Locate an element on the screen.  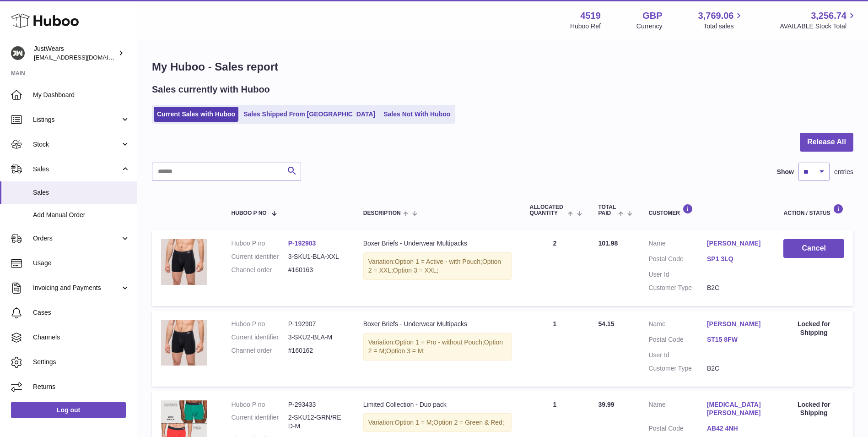
span: AVAILABLE Stock Total is located at coordinates (818, 26).